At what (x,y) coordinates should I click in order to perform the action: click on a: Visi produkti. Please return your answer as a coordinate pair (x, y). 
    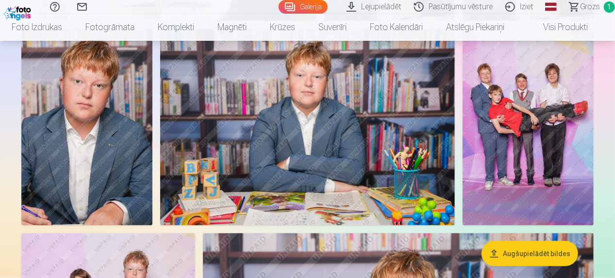
    Looking at the image, I should click on (558, 27).